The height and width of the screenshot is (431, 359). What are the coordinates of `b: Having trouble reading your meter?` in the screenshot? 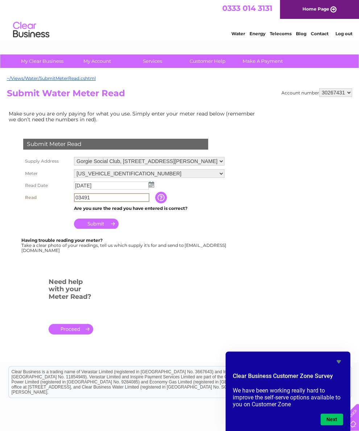 It's located at (62, 240).